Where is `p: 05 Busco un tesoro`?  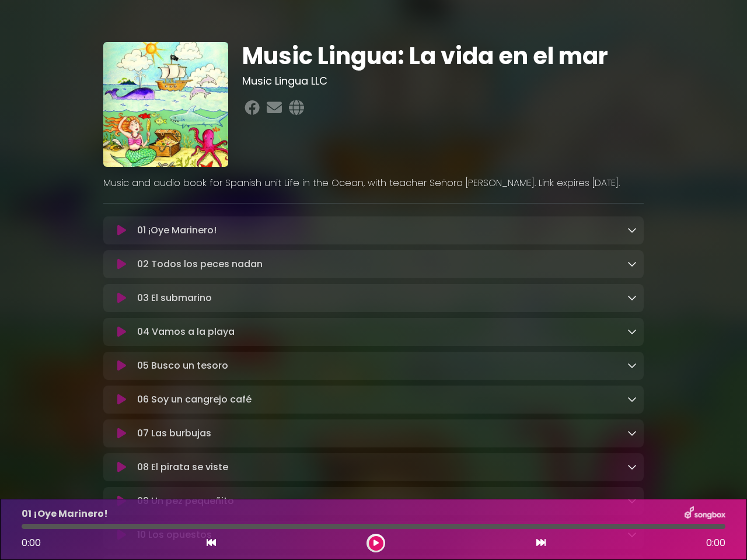 p: 05 Busco un tesoro is located at coordinates (183, 366).